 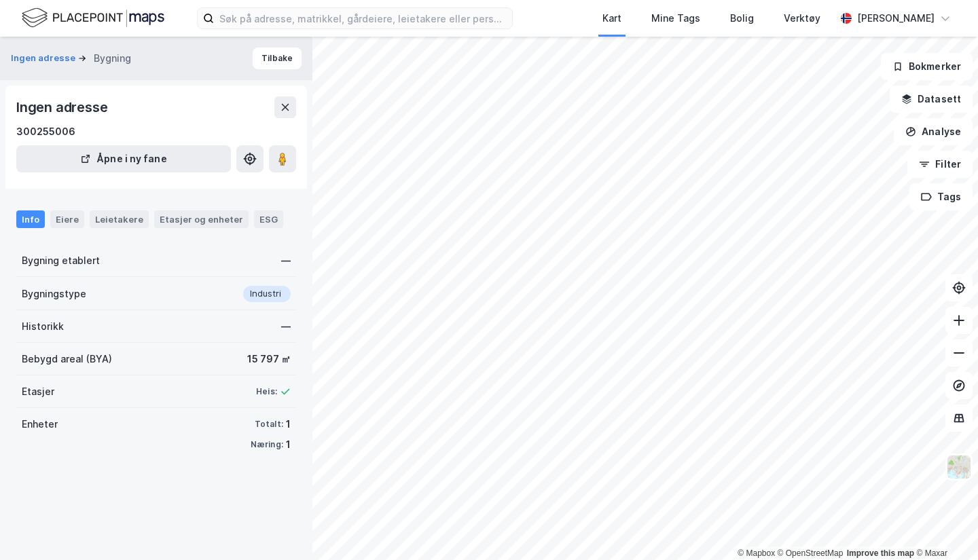 What do you see at coordinates (66, 359) in the screenshot?
I see `div: Bebygd areal (BYA)` at bounding box center [66, 359].